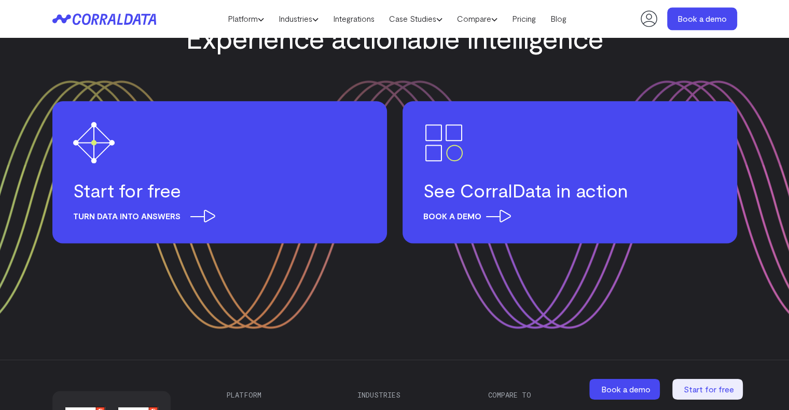  I want to click on h3: Compare to, so click(544, 395).